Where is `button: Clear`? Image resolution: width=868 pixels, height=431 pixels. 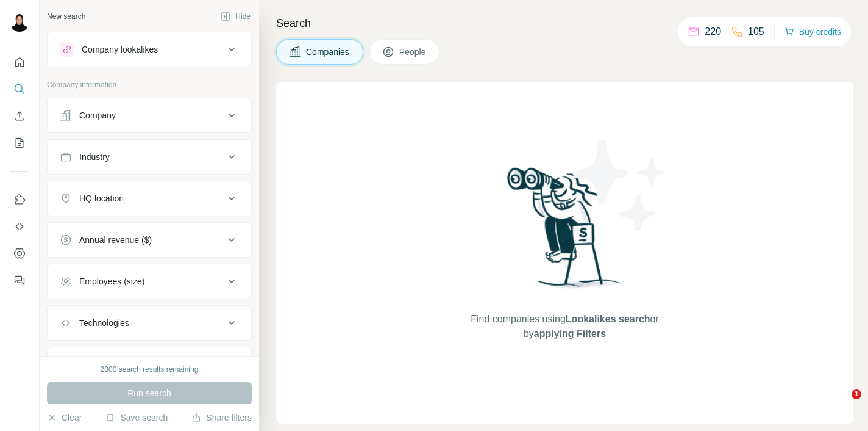 button: Clear is located at coordinates (64, 417).